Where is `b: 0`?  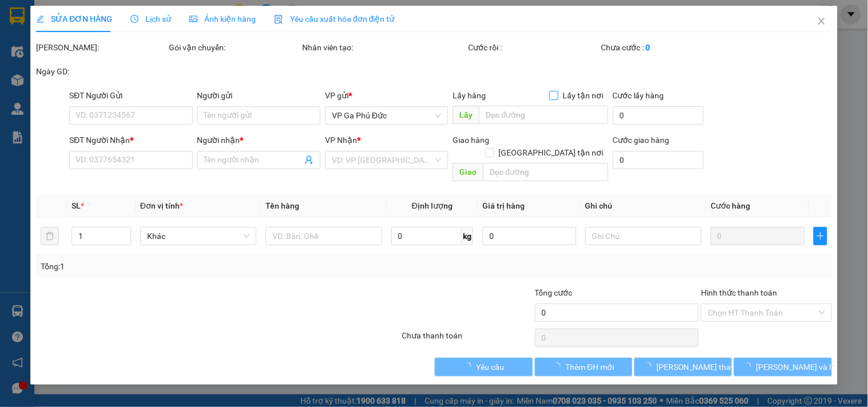 b: 0 is located at coordinates (648, 48).